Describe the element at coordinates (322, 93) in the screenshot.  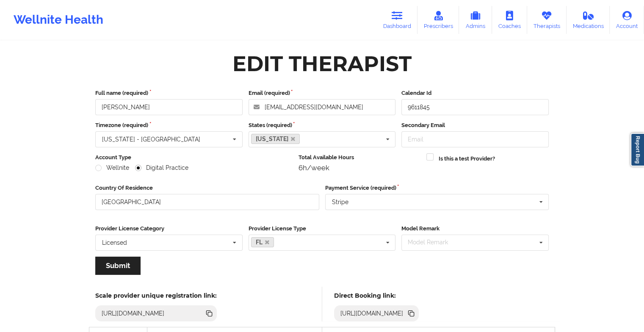
I see `label: Email (required)` at that location.